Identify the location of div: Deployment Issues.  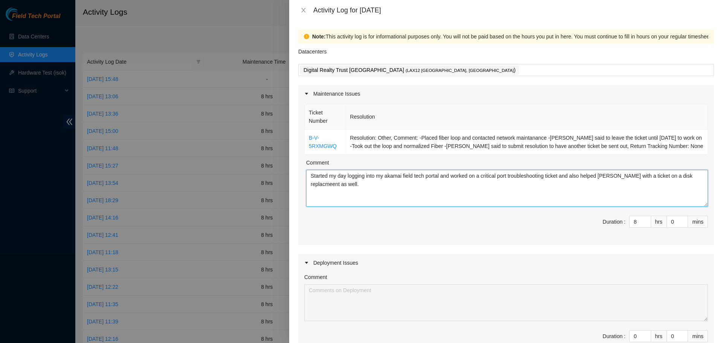
(506, 263).